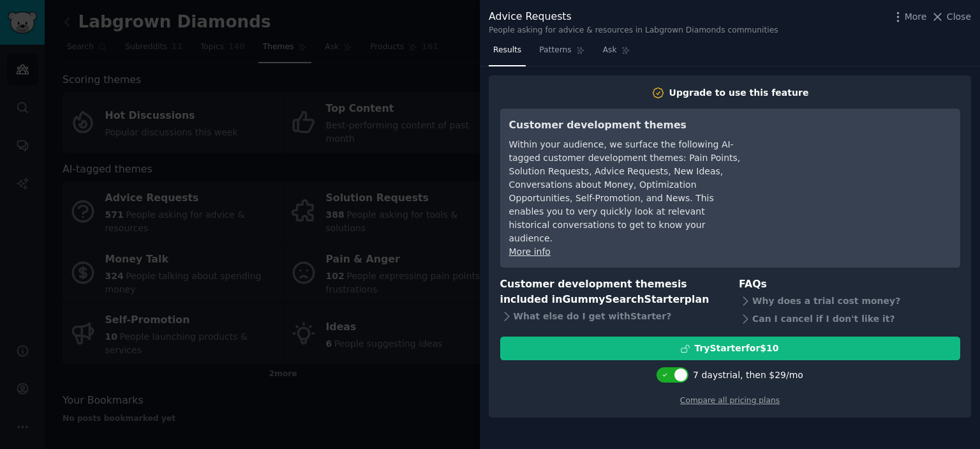 The image size is (980, 449). Describe the element at coordinates (729, 400) in the screenshot. I see `a: Compare all pricing plans` at that location.